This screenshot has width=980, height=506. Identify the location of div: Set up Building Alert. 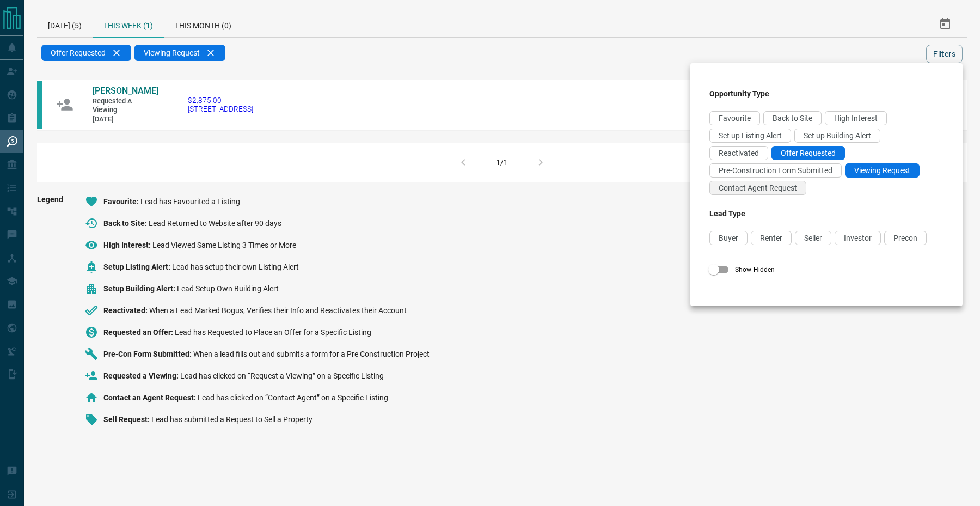
(837, 135).